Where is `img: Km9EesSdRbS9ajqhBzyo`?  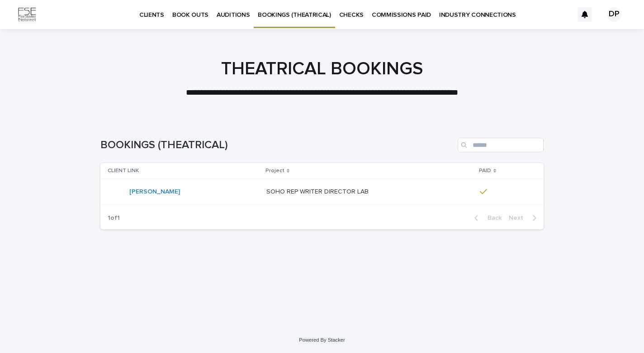 img: Km9EesSdRbS9ajqhBzyo is located at coordinates (27, 14).